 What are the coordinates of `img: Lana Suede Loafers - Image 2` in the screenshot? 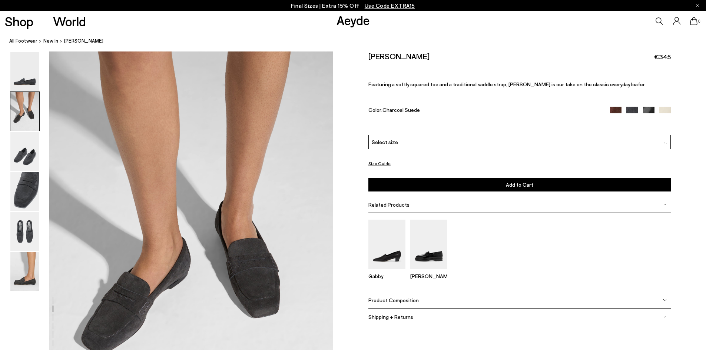 It's located at (25, 111).